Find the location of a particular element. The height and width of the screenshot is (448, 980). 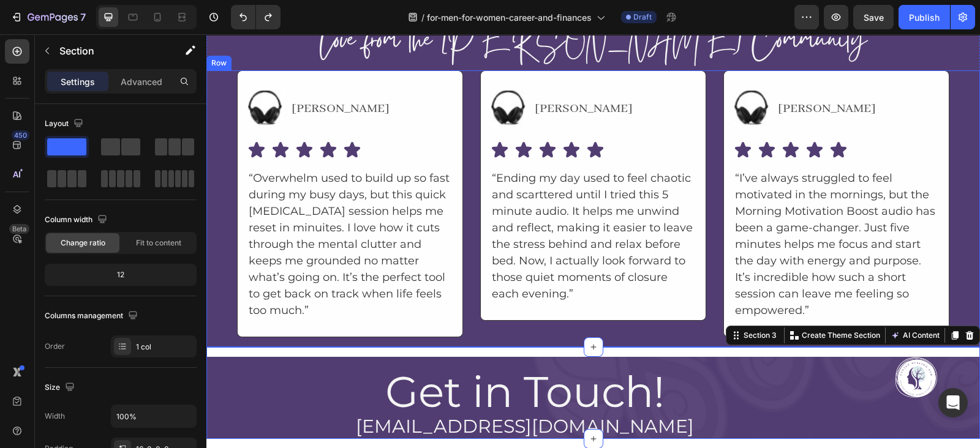

p: Advanced is located at coordinates (142, 82).